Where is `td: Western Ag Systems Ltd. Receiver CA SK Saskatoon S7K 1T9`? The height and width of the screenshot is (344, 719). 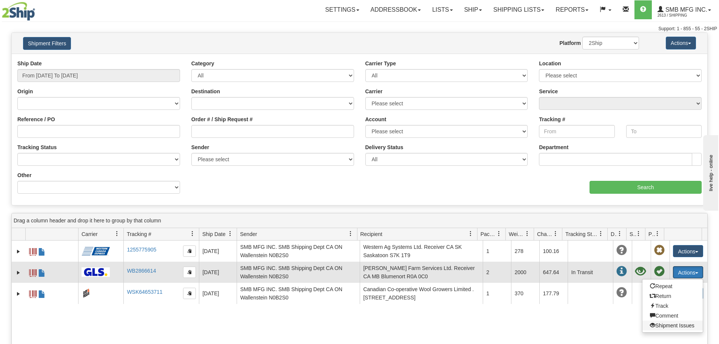
td: Western Ag Systems Ltd. Receiver CA SK Saskatoon S7K 1T9 is located at coordinates (421, 251).